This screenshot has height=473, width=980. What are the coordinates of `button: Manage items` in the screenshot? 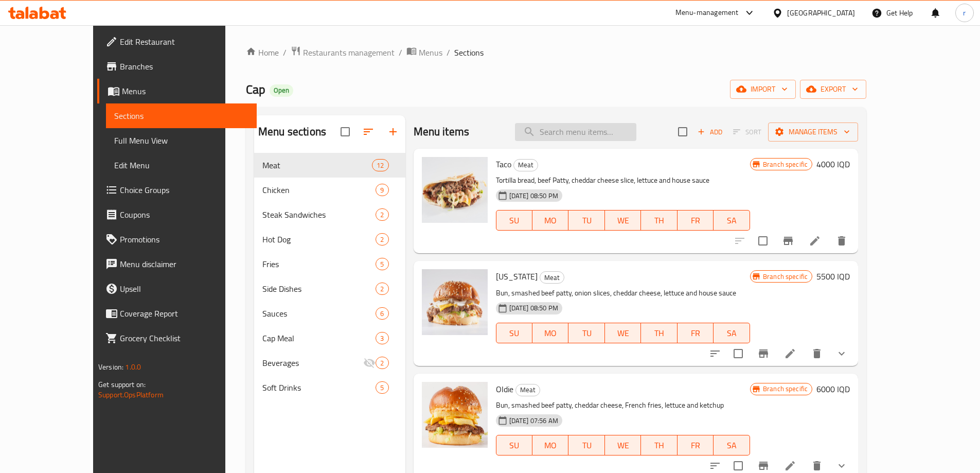 It's located at (813, 131).